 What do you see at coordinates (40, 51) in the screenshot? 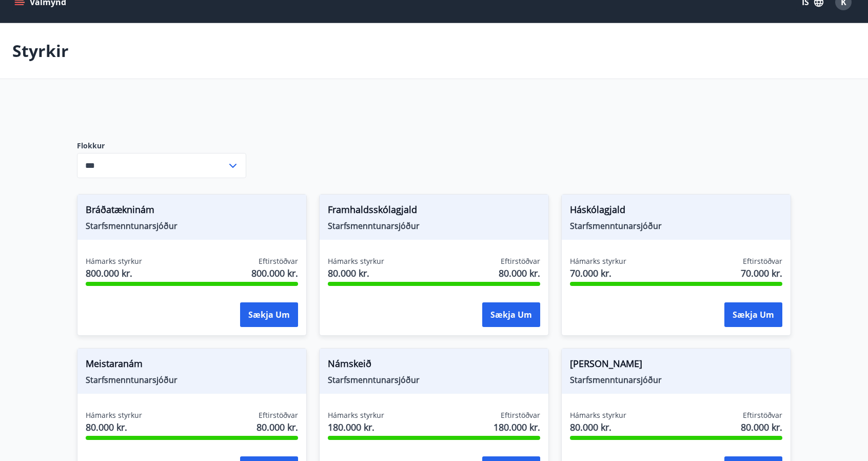
I see `p: Styrkir` at bounding box center [40, 51].